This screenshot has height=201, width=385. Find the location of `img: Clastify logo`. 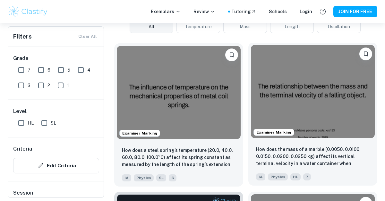

img: Clastify logo is located at coordinates (28, 12).